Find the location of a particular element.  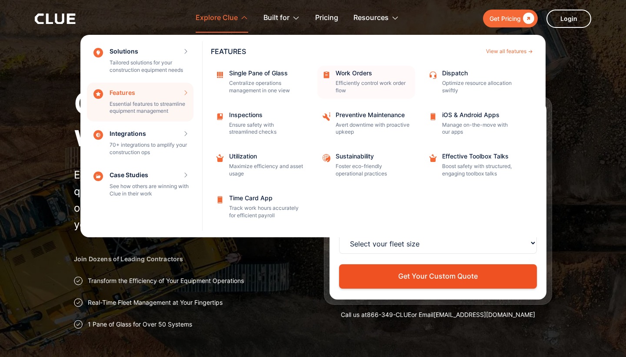

a: Login is located at coordinates (569, 19).